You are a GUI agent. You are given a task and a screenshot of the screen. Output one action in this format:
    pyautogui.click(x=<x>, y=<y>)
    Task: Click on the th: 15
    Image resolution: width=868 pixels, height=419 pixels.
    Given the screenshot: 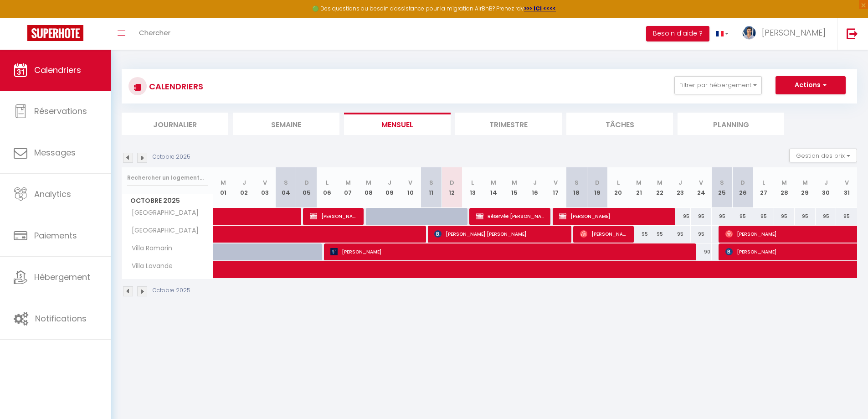 What is the action you would take?
    pyautogui.click(x=514, y=187)
    